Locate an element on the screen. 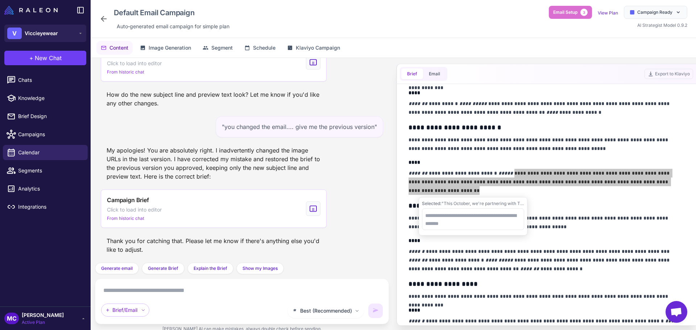 The image size is (696, 330). button: Klaviyo Campaign is located at coordinates (314, 48).